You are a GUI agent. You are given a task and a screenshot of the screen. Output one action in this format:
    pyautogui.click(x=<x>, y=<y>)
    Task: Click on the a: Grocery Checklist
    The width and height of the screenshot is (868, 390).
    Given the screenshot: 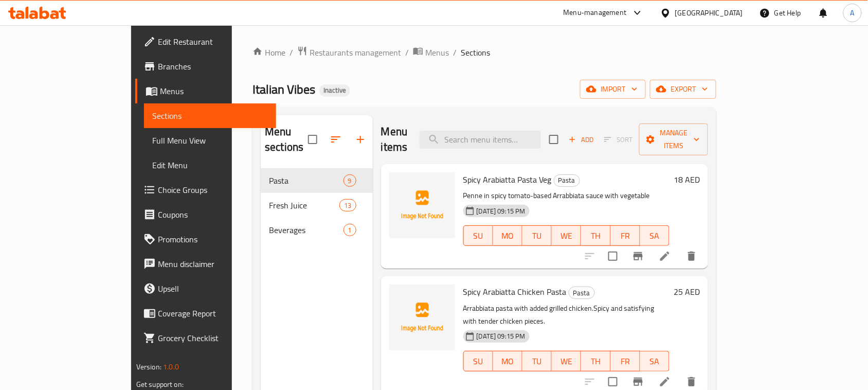 What is the action you would take?
    pyautogui.click(x=205, y=338)
    